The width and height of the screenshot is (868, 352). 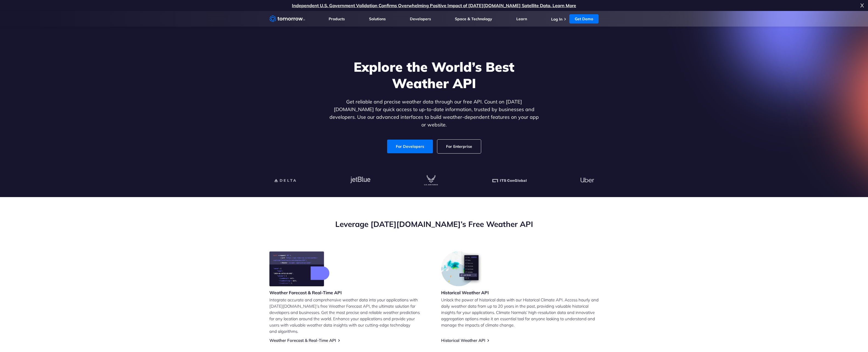 I want to click on h3: Weather Forecast & Real-Time API, so click(x=306, y=293).